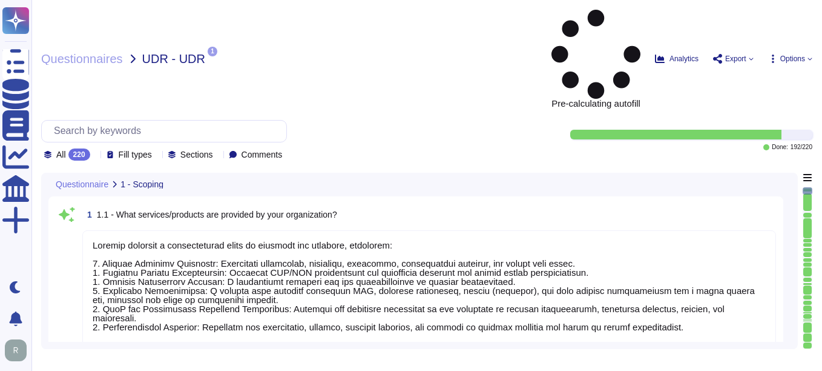 The image size is (822, 371). I want to click on input: Search by keywords, so click(167, 131).